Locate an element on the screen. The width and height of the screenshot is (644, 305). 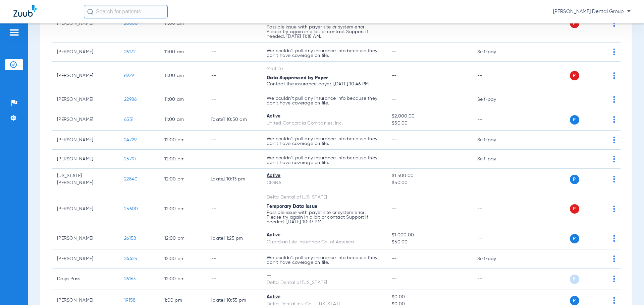
span: 26172 is located at coordinates (130, 52).